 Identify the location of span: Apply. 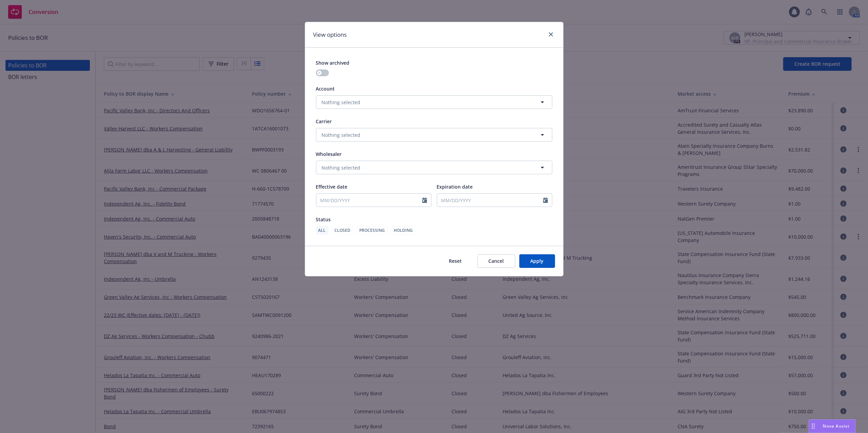
(537, 261).